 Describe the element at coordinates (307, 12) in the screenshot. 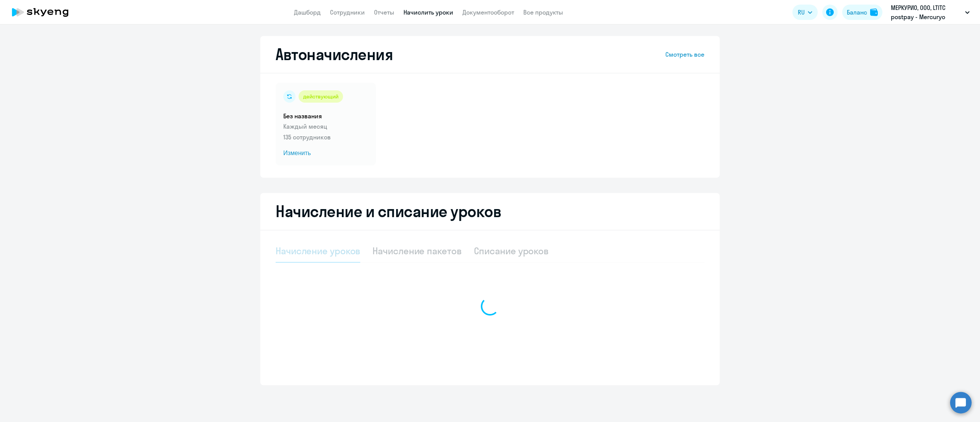

I see `a: Дашборд` at that location.